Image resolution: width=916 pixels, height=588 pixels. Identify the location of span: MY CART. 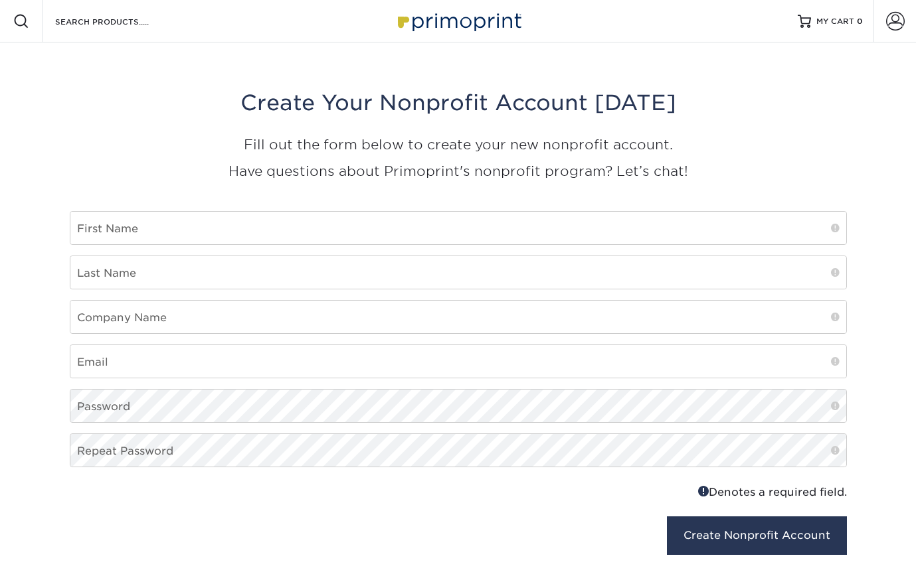
(835, 21).